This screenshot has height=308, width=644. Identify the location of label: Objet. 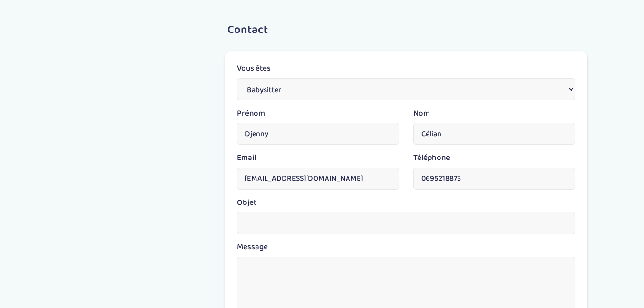
(246, 203).